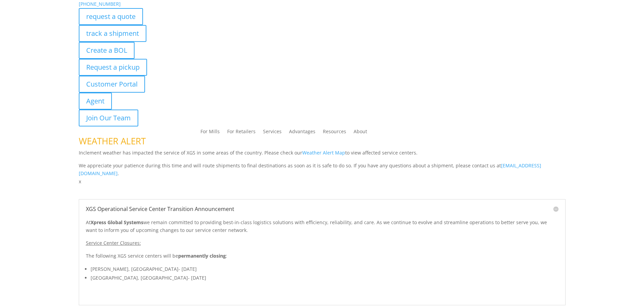  What do you see at coordinates (302, 133) in the screenshot?
I see `a: Advantages` at bounding box center [302, 133].